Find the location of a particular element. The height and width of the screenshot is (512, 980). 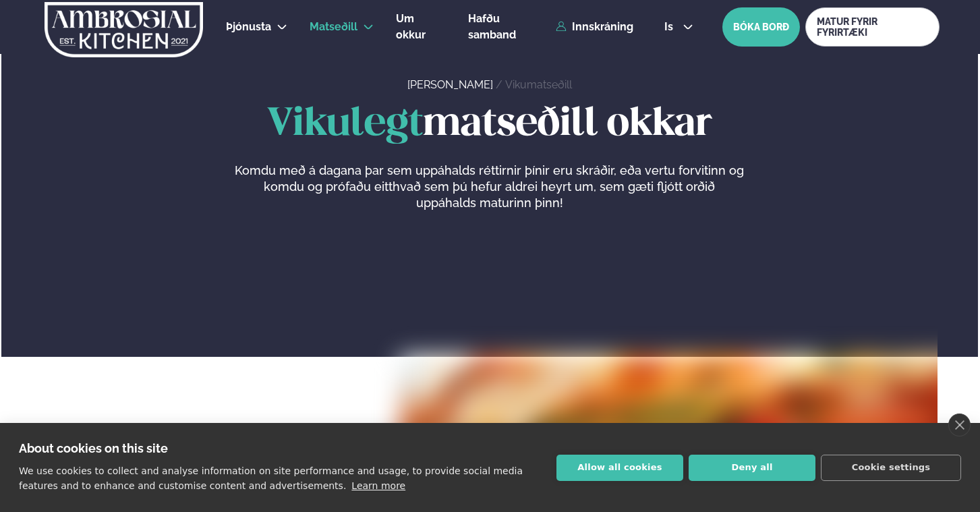

a: Innskráning is located at coordinates (595, 27).